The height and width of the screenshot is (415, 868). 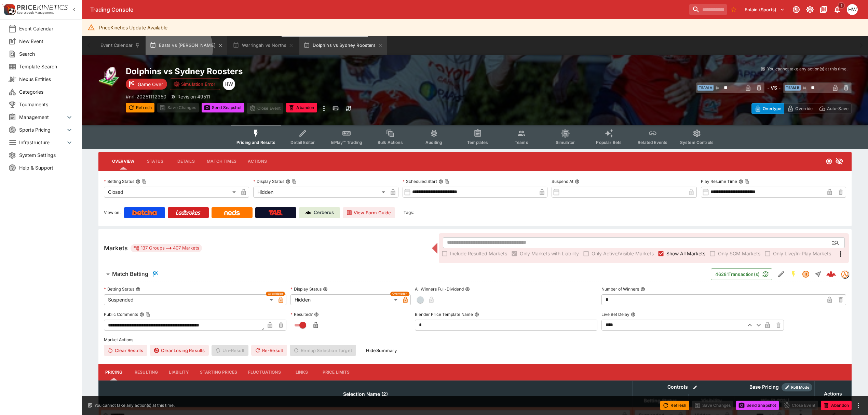 I want to click on span: Management, so click(x=42, y=117).